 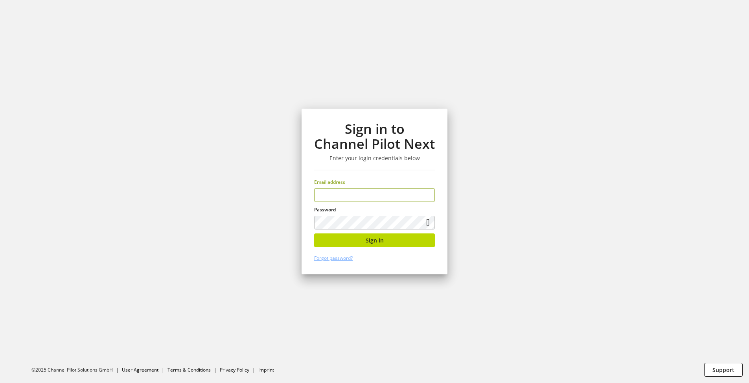 I want to click on li: ©2025 Channel Pilot Solutions GmbH, so click(x=77, y=370).